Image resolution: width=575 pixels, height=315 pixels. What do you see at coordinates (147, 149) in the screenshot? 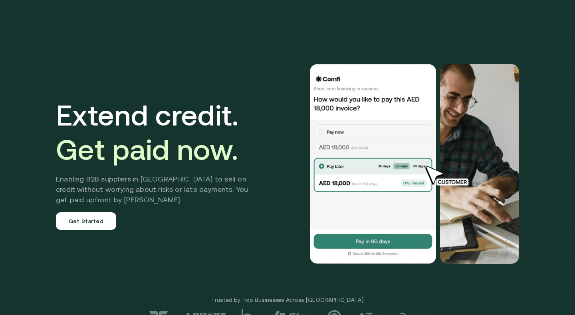
I see `span: Get paid now.` at bounding box center [147, 149].